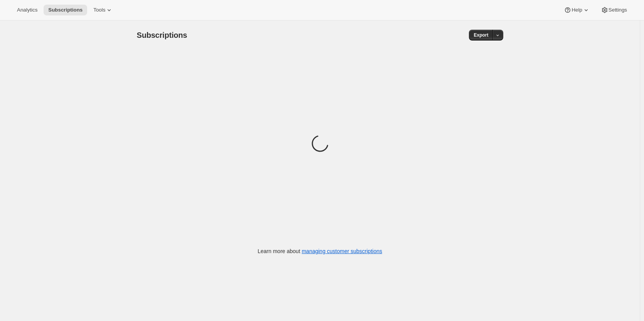 The width and height of the screenshot is (644, 321). I want to click on p: Learn more about, so click(320, 251).